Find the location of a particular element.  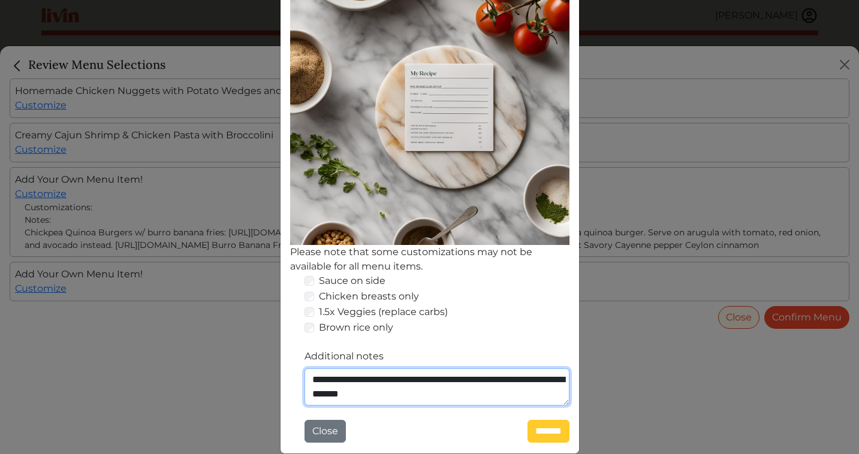

div: Please note that some customizations may not be available for all menu items. is located at coordinates (430, 259).